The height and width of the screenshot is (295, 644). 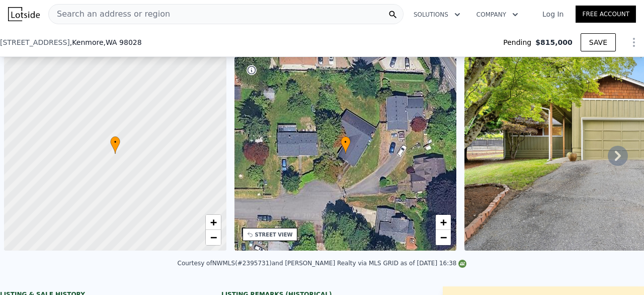 What do you see at coordinates (123, 42) in the screenshot?
I see `span: , WA 98028` at bounding box center [123, 42].